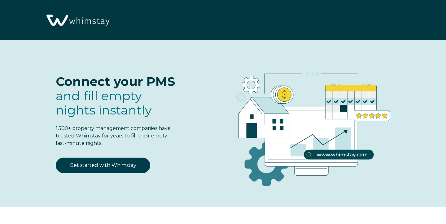  Describe the element at coordinates (113, 135) in the screenshot. I see `span: 1,500+ property management companies have trusted Whimstay for years to fill their empty last-min...` at that location.